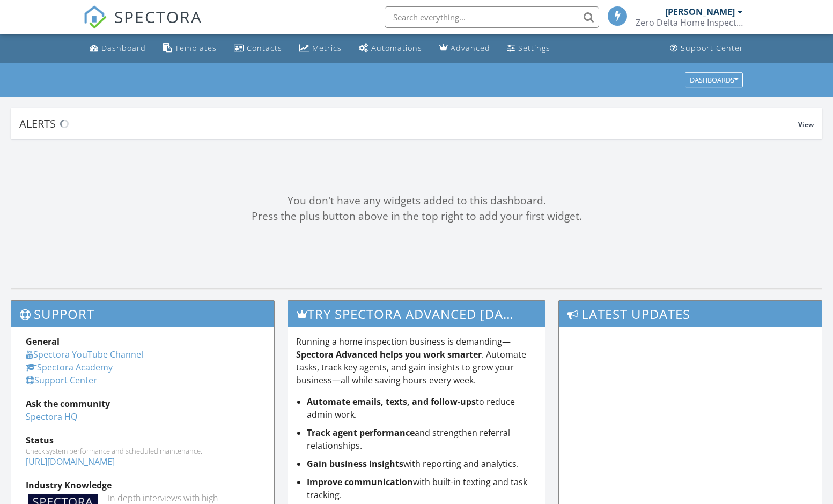  I want to click on div: Settings, so click(534, 48).